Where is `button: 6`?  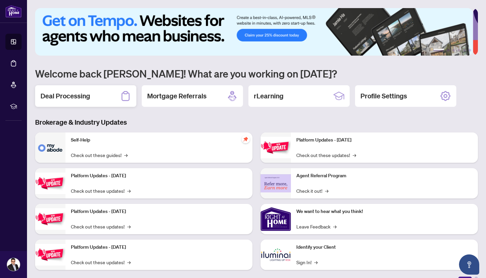
button: 6 is located at coordinates (469, 50).